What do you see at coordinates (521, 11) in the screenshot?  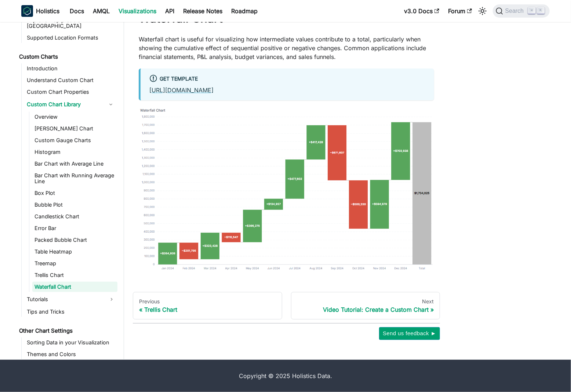 I see `button: Search (Command+K)` at bounding box center [521, 11].